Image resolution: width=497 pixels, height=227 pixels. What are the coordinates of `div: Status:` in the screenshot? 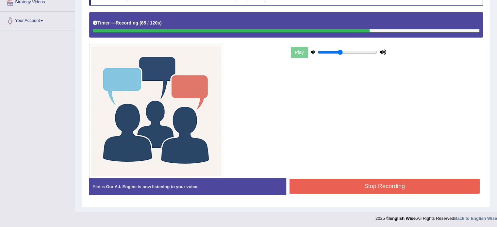 It's located at (188, 187).